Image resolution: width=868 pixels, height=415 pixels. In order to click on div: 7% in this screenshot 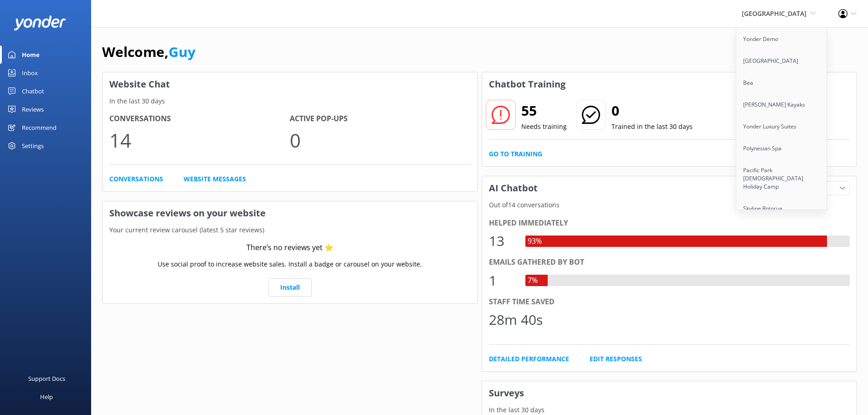, I will do `click(533, 281)`.